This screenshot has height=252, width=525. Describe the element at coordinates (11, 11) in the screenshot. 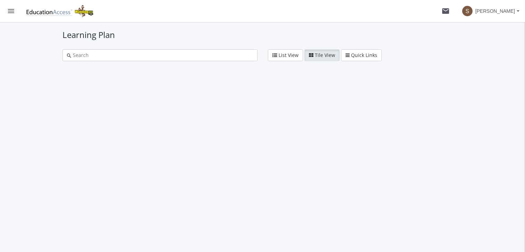

I see `mat-icon: menu` at that location.